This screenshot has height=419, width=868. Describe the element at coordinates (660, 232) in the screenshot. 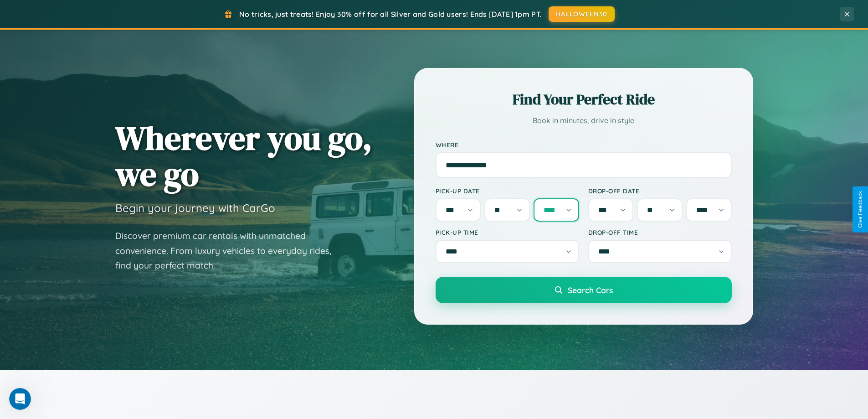

I see `label: Drop-off Time` at that location.